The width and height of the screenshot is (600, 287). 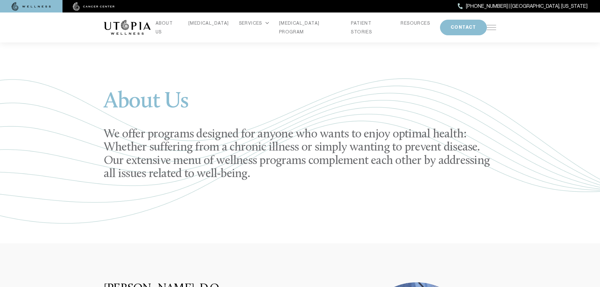 What do you see at coordinates (371, 27) in the screenshot?
I see `a: PATIENT STORIES` at bounding box center [371, 27].